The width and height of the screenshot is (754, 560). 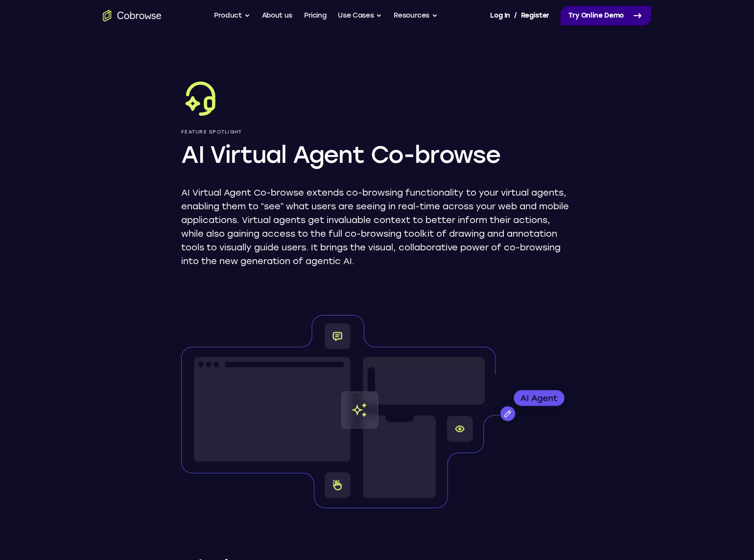 I want to click on a: Pricing, so click(x=315, y=15).